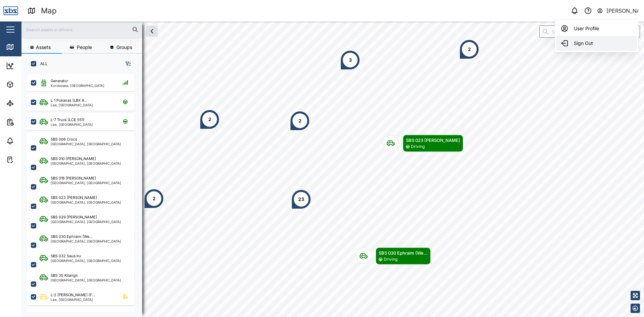 The width and height of the screenshot is (644, 317). What do you see at coordinates (28, 141) in the screenshot?
I see `div: Alarms` at bounding box center [28, 141].